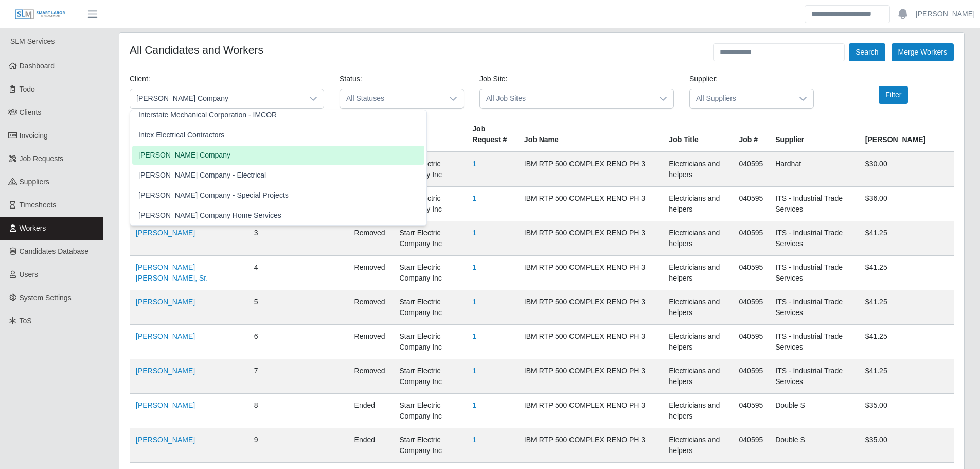 This screenshot has width=980, height=469. What do you see at coordinates (590, 135) in the screenshot?
I see `th: Job Name` at bounding box center [590, 135].